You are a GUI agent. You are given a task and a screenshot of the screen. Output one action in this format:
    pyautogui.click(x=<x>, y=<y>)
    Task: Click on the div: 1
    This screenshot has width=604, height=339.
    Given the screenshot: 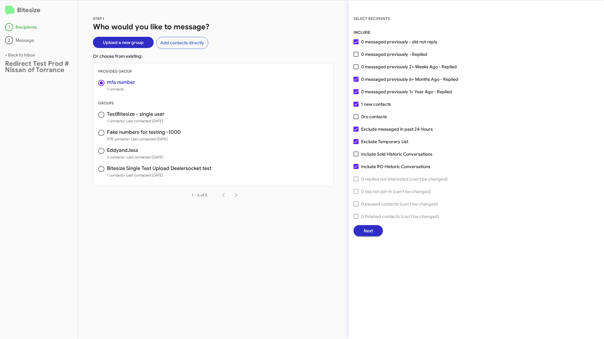 What is the action you would take?
    pyautogui.click(x=9, y=27)
    